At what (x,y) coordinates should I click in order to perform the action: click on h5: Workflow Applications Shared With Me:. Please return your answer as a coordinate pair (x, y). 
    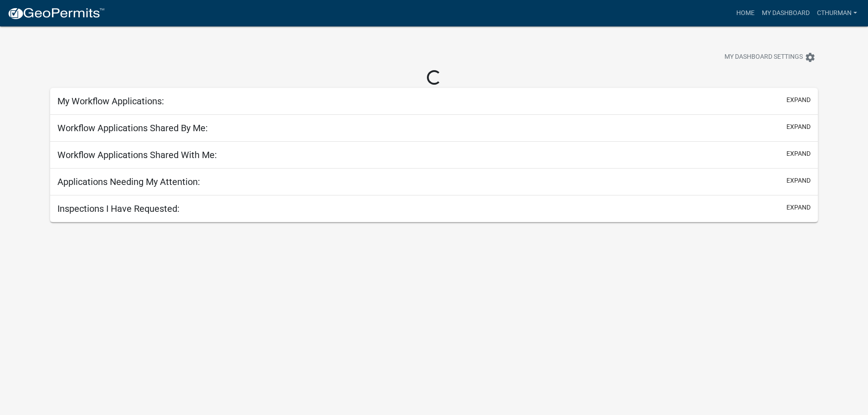
    Looking at the image, I should click on (138, 155).